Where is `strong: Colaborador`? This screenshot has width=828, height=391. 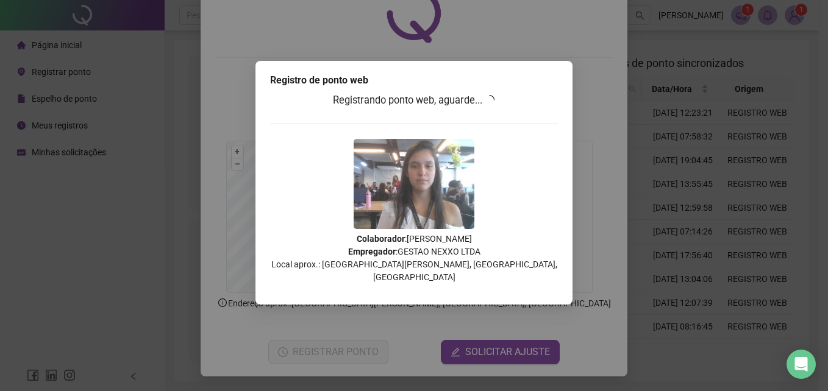
strong: Colaborador is located at coordinates (380, 239).